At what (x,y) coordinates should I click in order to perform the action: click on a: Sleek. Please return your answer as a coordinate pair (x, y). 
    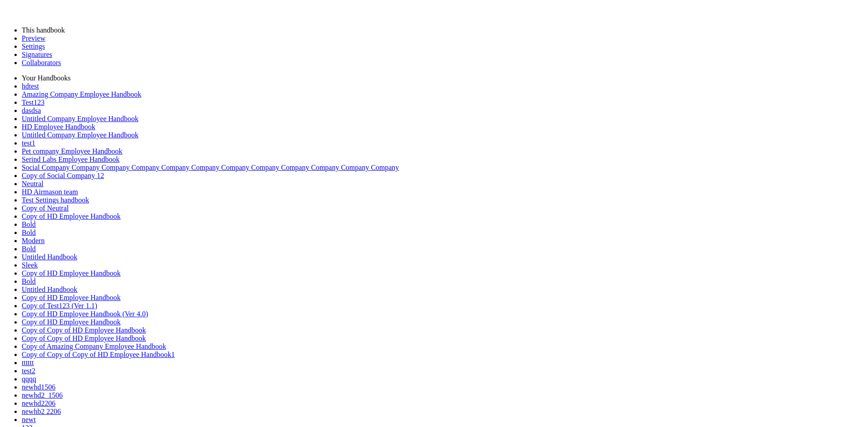
    Looking at the image, I should click on (30, 265).